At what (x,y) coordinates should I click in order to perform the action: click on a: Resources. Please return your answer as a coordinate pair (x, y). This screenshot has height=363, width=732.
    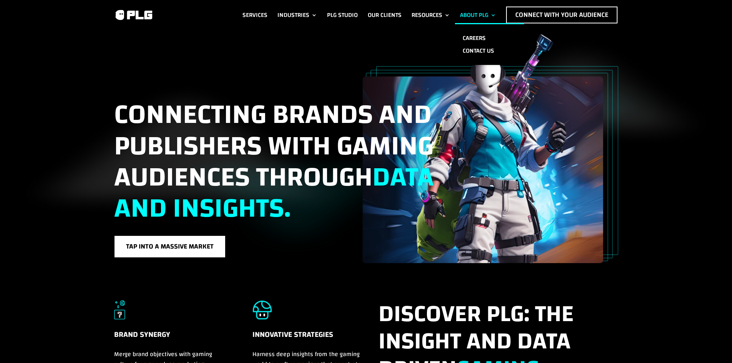
    Looking at the image, I should click on (431, 15).